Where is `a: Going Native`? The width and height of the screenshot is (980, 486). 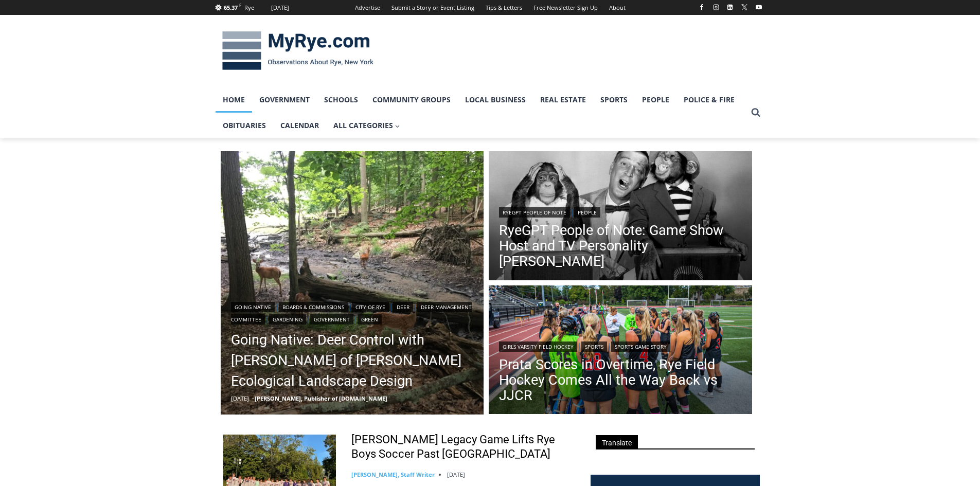 a: Going Native is located at coordinates (253, 307).